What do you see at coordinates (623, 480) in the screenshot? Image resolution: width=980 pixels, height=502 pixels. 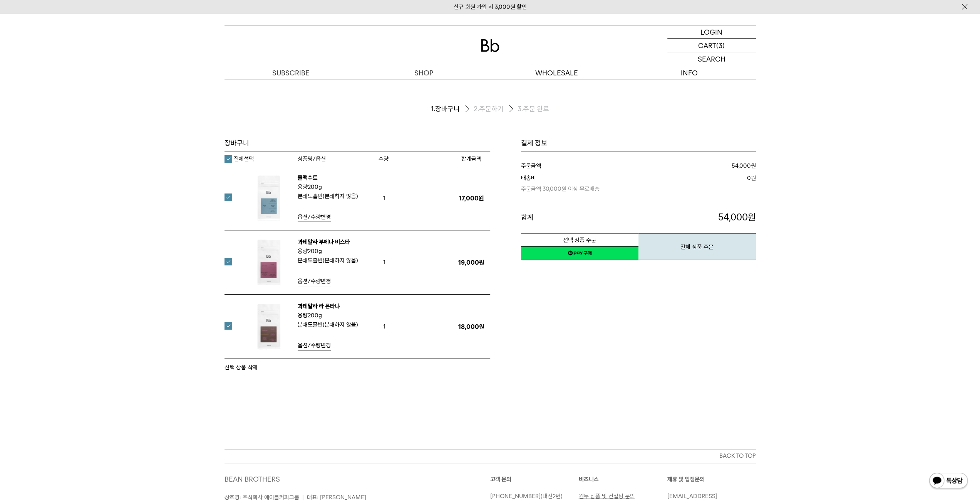 I see `p: 비즈니스` at bounding box center [623, 480].